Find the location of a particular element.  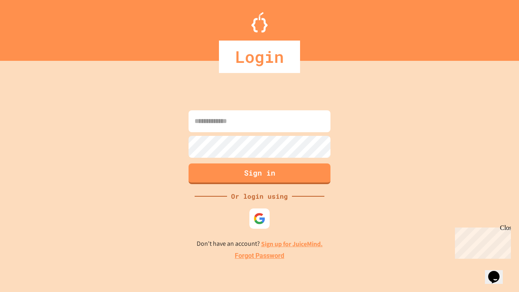

div: Or login using is located at coordinates (259, 196).